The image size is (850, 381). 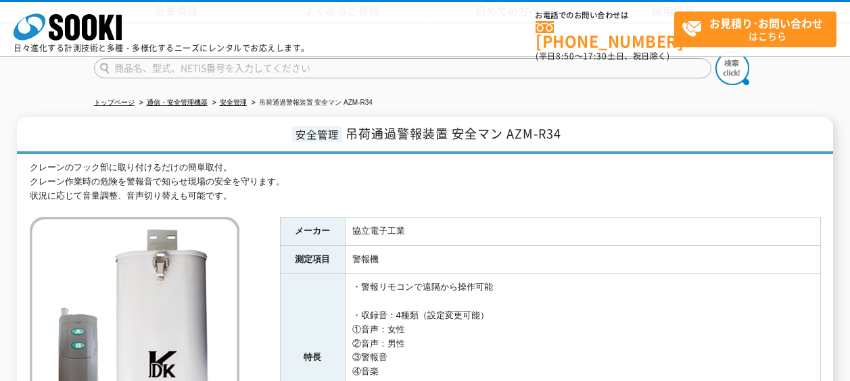 What do you see at coordinates (453, 133) in the screenshot?
I see `span: 吊荷通過警報装置 安全マン AZM-R34` at bounding box center [453, 133].